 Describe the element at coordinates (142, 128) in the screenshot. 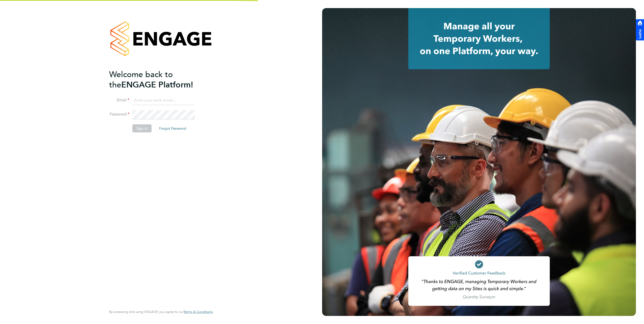

I see `button: Sign In` at that location.